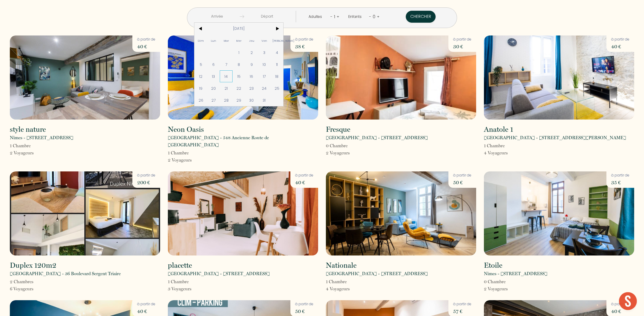 This screenshot has height=316, width=644. What do you see at coordinates (239, 76) in the screenshot?
I see `span: 15` at bounding box center [239, 76].